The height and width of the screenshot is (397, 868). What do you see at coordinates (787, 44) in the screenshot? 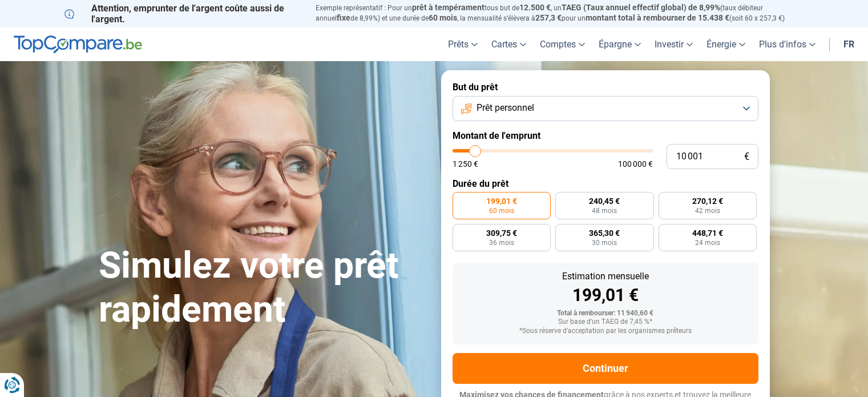
I see `a: Plus d'infos` at bounding box center [787, 44].